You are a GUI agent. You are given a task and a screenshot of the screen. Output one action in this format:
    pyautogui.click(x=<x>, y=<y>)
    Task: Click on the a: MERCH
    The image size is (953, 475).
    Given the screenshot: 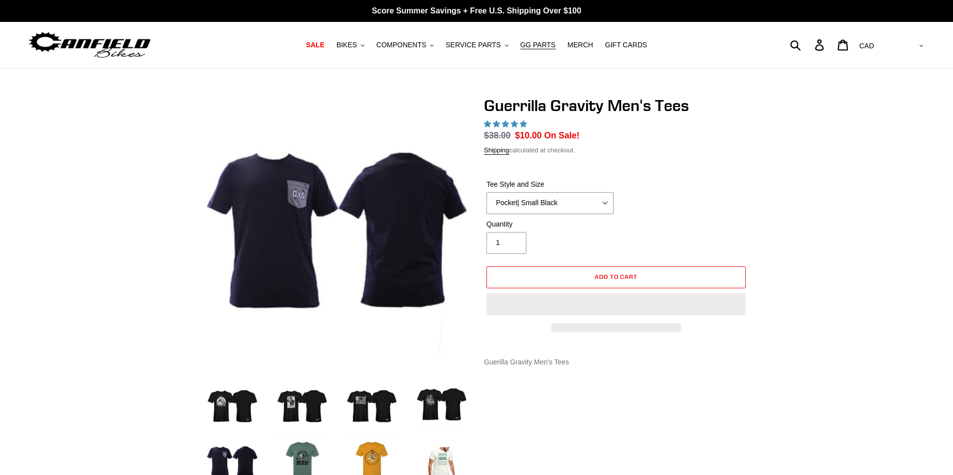 What is the action you would take?
    pyautogui.click(x=580, y=45)
    